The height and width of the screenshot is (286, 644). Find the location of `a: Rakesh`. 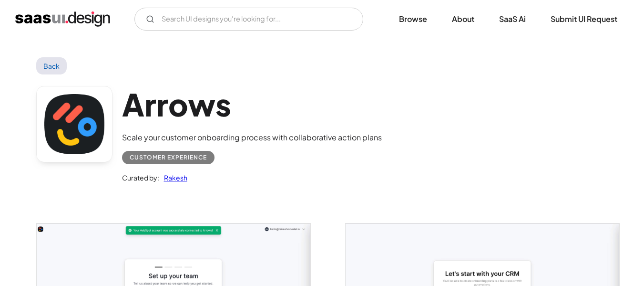

a: Rakesh is located at coordinates (173, 178).